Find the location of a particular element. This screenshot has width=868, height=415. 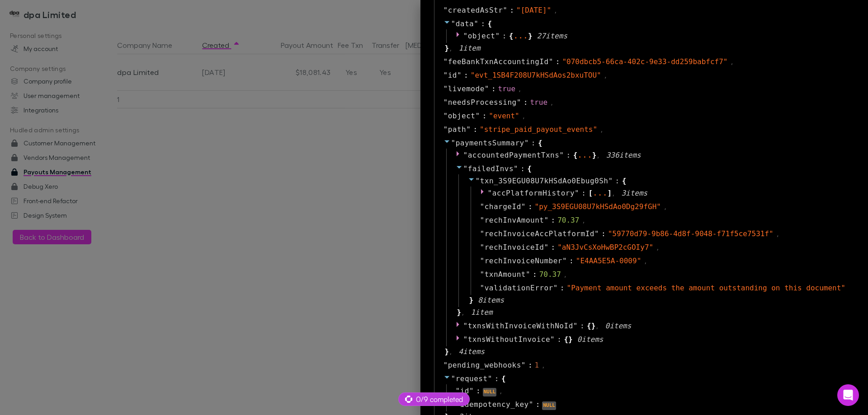

div: true is located at coordinates (506, 89).